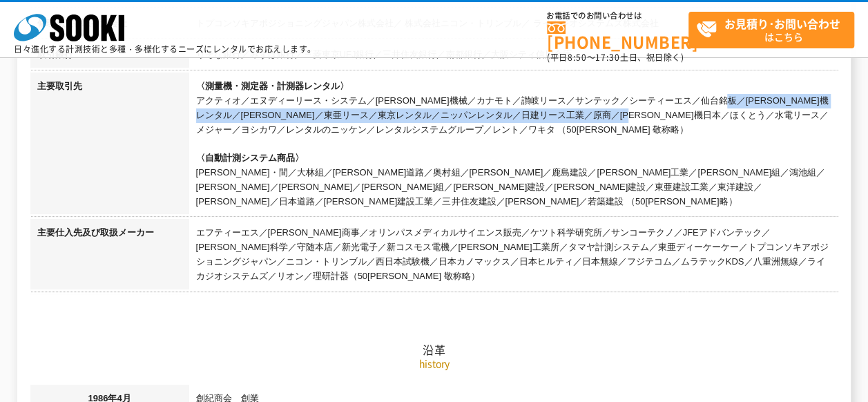 The height and width of the screenshot is (402, 868). Describe the element at coordinates (775, 30) in the screenshot. I see `span: はこちら` at that location.